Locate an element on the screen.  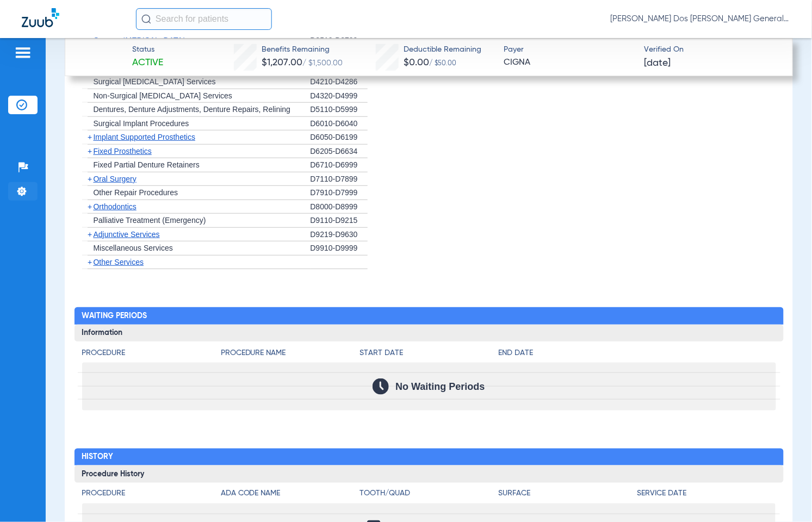
span: Fixed Partial Denture Retainers is located at coordinates (147, 164).